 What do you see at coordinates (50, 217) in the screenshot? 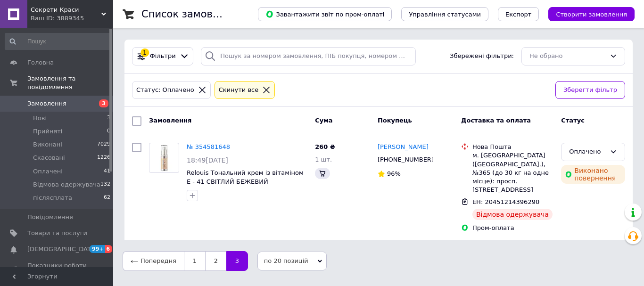
I see `span: Повідомлення` at bounding box center [50, 217].